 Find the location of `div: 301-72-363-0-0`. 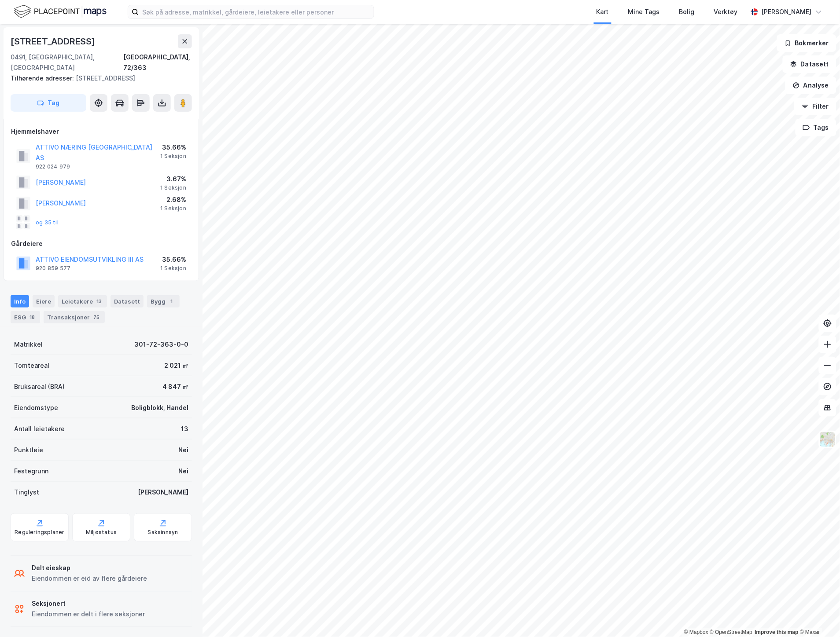

div: 301-72-363-0-0 is located at coordinates (161, 344).